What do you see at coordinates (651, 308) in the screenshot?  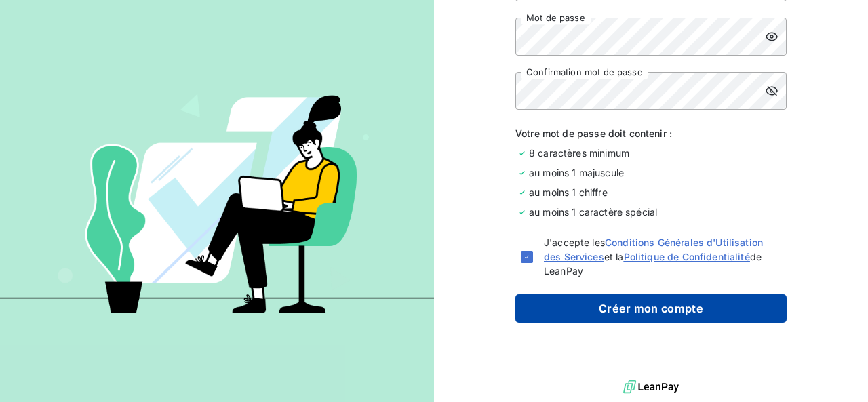 I see `button: Créer mon compte` at bounding box center [651, 308].